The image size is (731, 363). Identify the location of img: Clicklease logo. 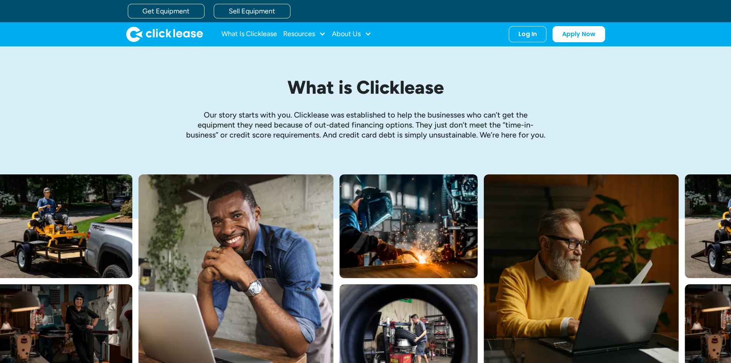
(165, 34).